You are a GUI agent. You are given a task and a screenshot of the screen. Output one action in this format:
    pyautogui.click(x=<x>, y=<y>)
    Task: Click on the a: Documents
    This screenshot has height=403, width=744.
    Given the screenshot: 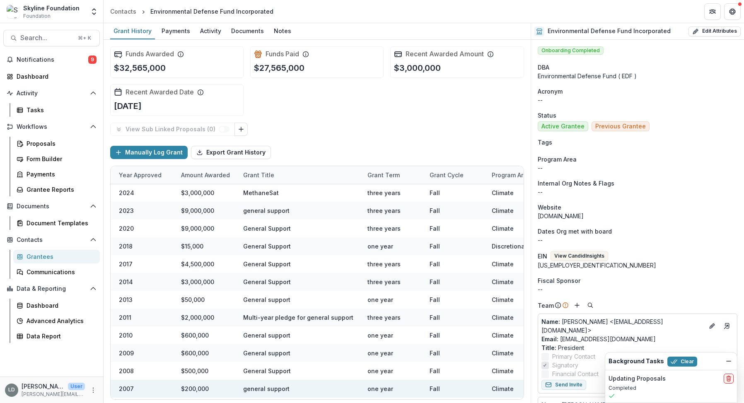 What is the action you would take?
    pyautogui.click(x=247, y=31)
    